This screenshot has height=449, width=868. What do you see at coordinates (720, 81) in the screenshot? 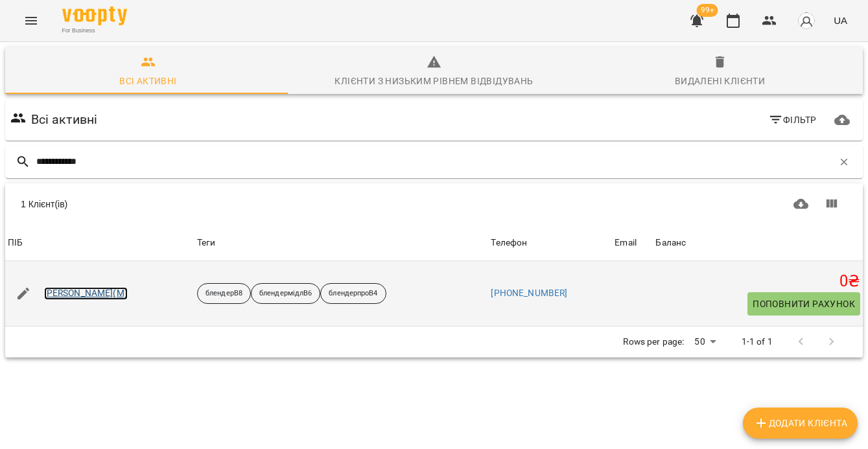
I see `div: Видалені клієнти` at bounding box center [720, 81].